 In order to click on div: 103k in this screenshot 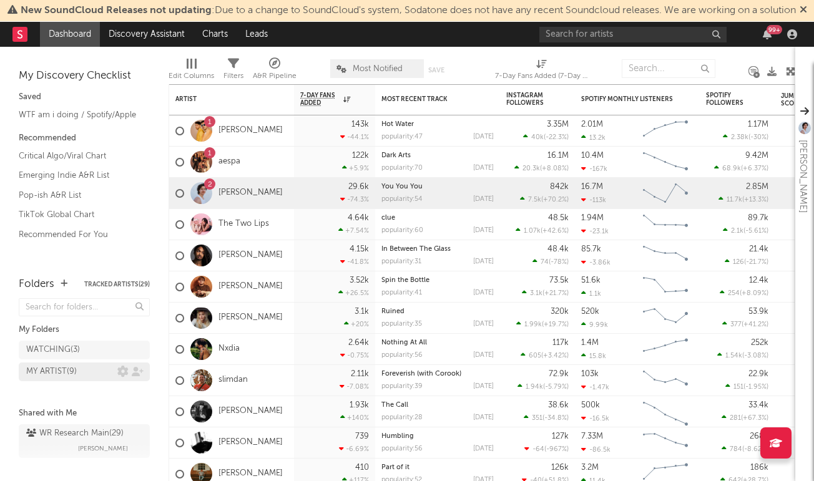, I will do `click(590, 374)`.